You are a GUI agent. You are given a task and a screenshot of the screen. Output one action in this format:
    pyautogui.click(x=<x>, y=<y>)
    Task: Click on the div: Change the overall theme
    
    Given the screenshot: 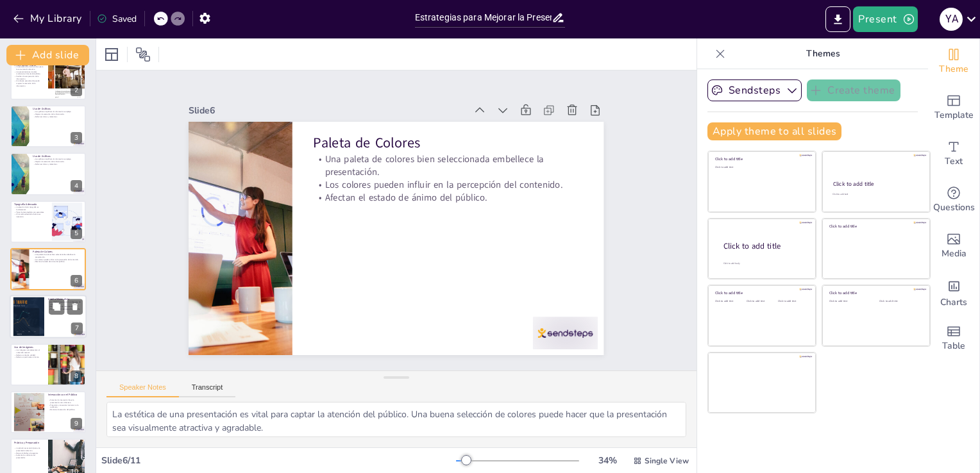 What is the action you would take?
    pyautogui.click(x=954, y=62)
    